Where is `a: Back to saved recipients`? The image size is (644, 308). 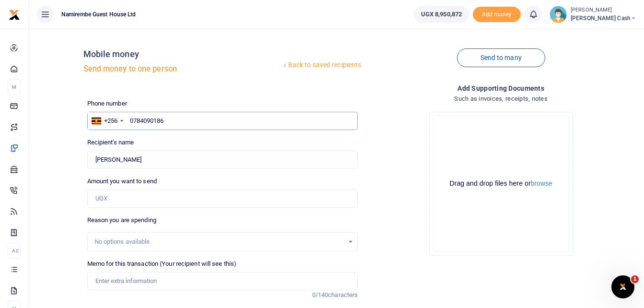
a: Back to saved recipients is located at coordinates (321, 65).